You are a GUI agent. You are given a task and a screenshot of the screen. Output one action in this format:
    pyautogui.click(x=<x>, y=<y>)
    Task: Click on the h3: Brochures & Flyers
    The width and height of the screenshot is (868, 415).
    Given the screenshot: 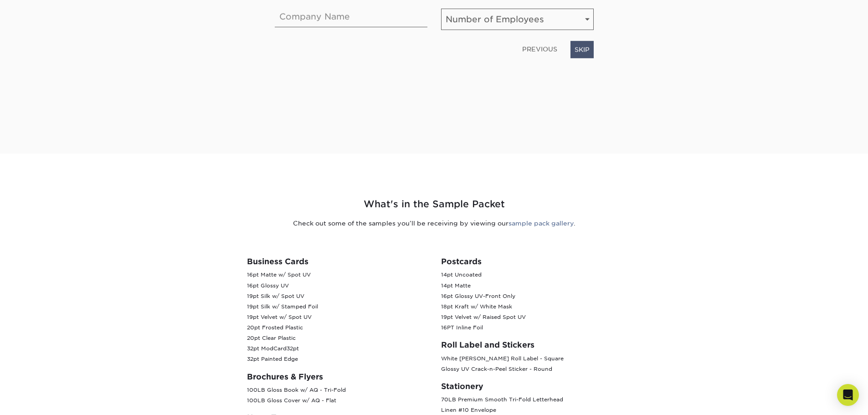 What is the action you would take?
    pyautogui.click(x=337, y=377)
    